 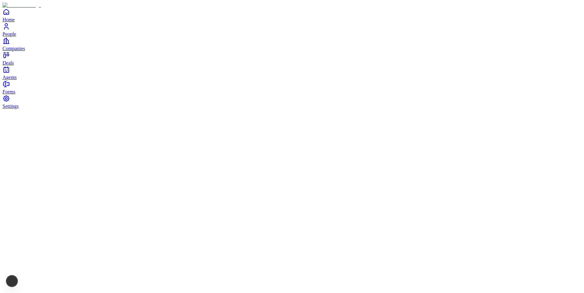 I want to click on span: Agents, so click(x=9, y=77).